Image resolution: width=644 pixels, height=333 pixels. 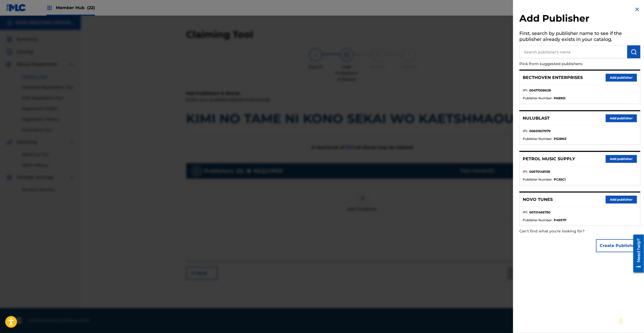 What do you see at coordinates (540, 172) in the screenshot?
I see `strong: 00670148158` at bounding box center [540, 172].